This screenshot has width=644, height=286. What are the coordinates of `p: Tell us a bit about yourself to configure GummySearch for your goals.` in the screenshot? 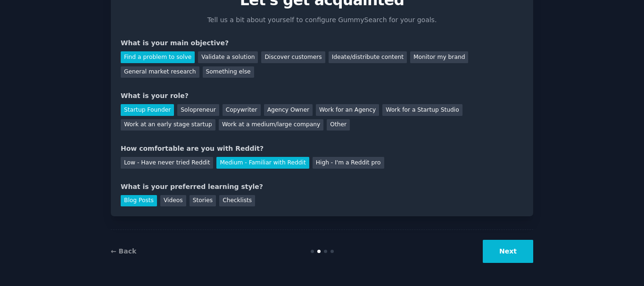 It's located at (322, 20).